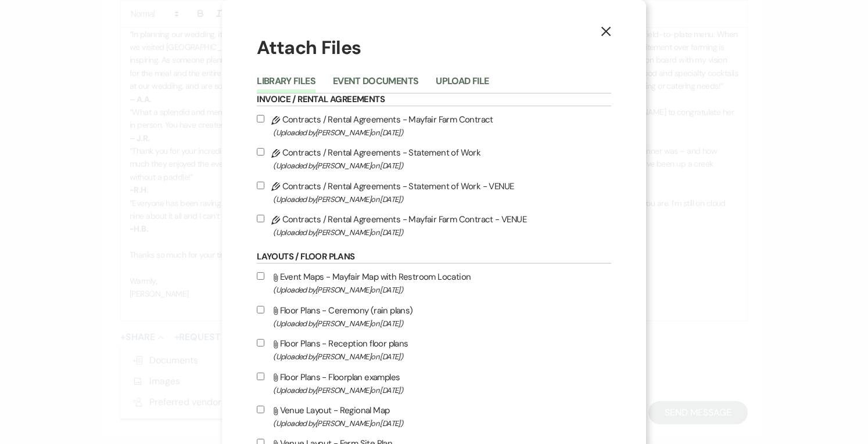 Image resolution: width=868 pixels, height=444 pixels. I want to click on label: Contracts / Rental Agreements - Statement of Work, so click(434, 159).